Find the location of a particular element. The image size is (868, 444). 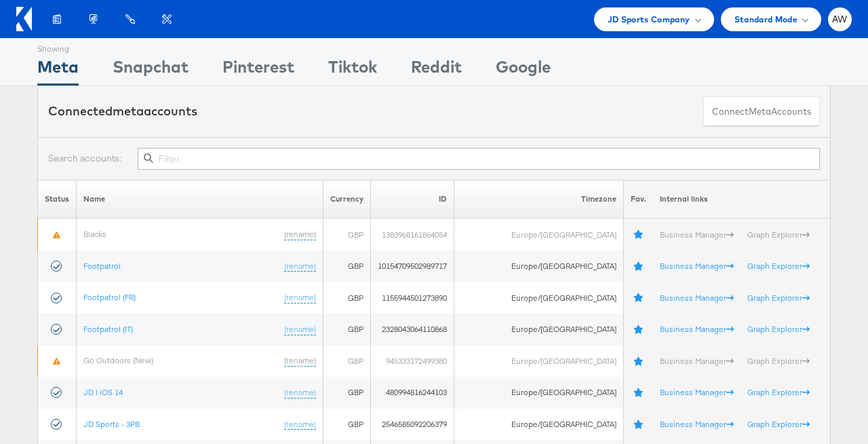

input: Filter is located at coordinates (479, 158).